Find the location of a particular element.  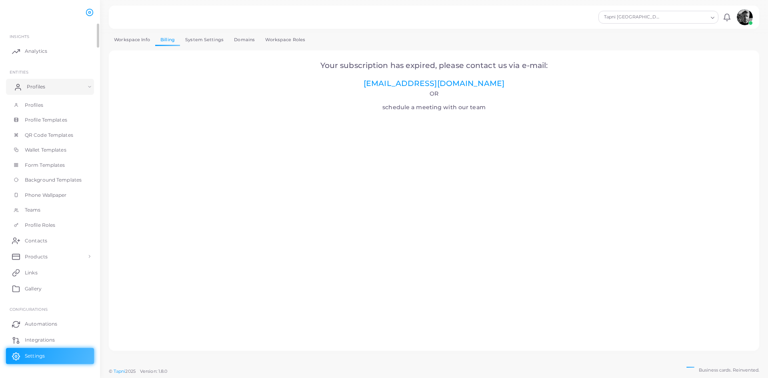

span: Wallet Templates is located at coordinates (46, 150).